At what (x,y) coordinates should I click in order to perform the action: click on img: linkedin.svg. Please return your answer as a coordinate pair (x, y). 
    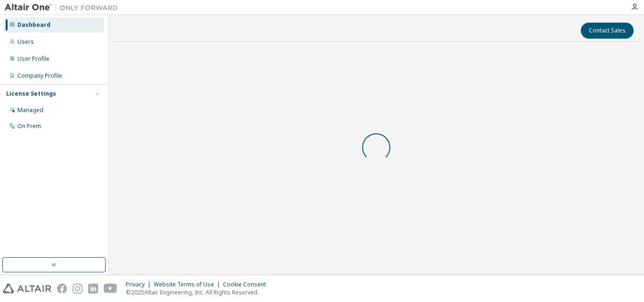
    Looking at the image, I should click on (93, 289).